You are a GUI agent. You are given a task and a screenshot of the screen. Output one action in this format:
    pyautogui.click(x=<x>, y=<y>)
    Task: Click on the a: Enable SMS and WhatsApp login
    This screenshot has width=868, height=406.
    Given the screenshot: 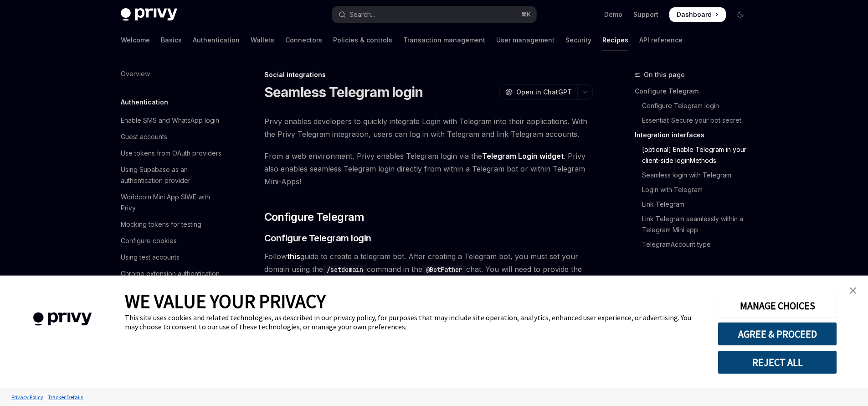 What is the action you would take?
    pyautogui.click(x=172, y=120)
    